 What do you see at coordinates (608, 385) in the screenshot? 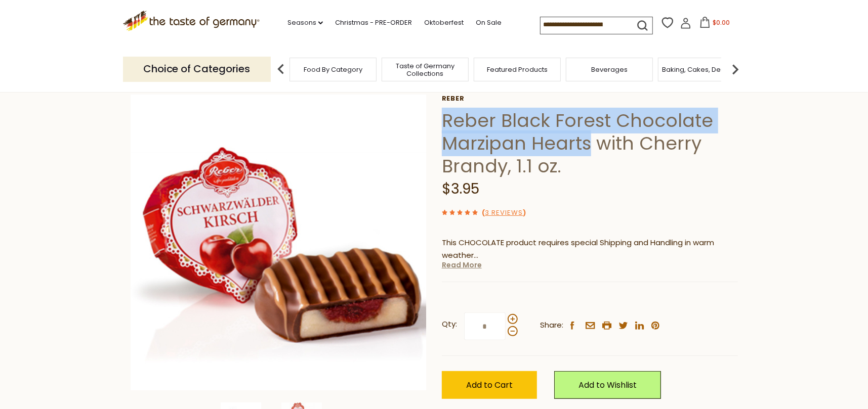
I see `a: Add to Wishlist` at bounding box center [608, 385].